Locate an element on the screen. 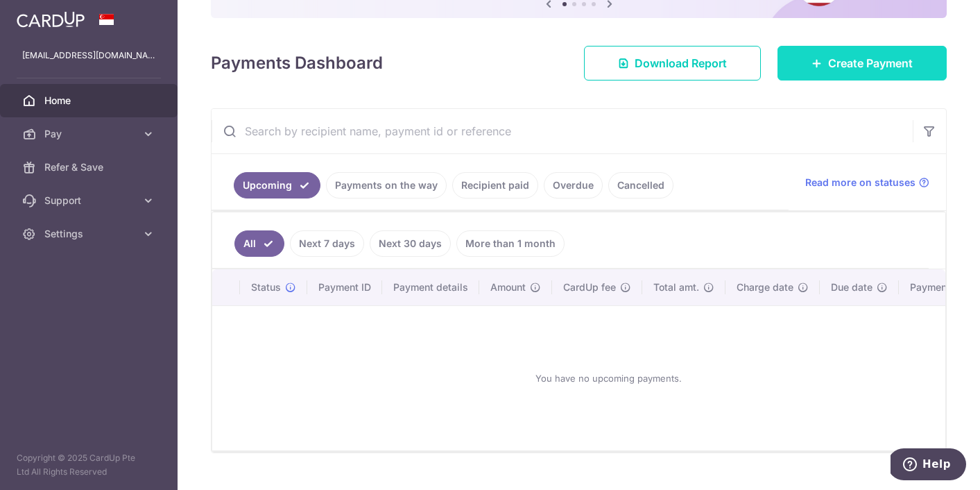 Image resolution: width=980 pixels, height=490 pixels. span: CardUp fee is located at coordinates (590, 287).